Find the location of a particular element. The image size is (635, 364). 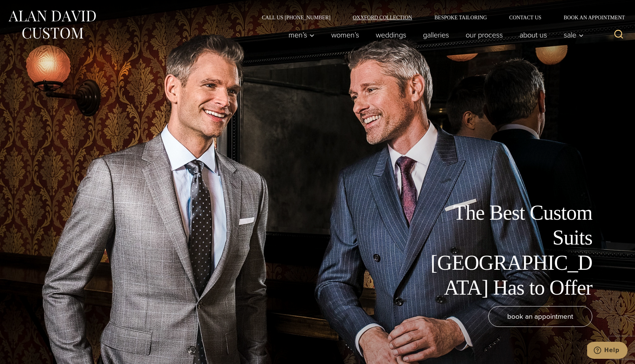

a: Oxxford Collection is located at coordinates (382, 18).